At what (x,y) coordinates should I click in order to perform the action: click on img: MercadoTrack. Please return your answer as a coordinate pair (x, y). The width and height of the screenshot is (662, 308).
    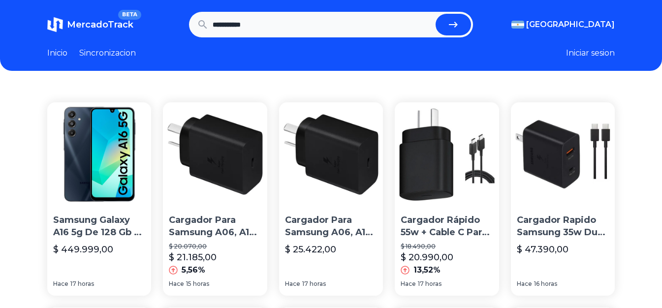
    Looking at the image, I should click on (55, 25).